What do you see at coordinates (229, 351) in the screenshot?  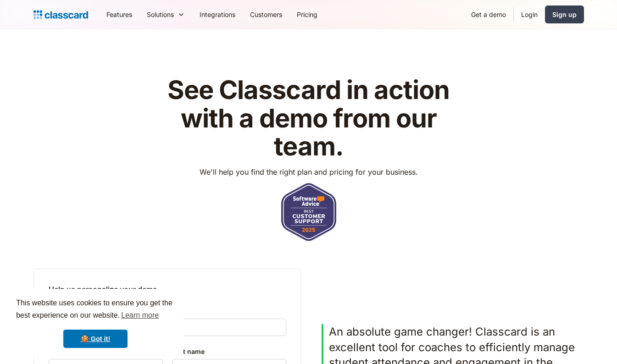 I see `label: Last name` at bounding box center [229, 351].